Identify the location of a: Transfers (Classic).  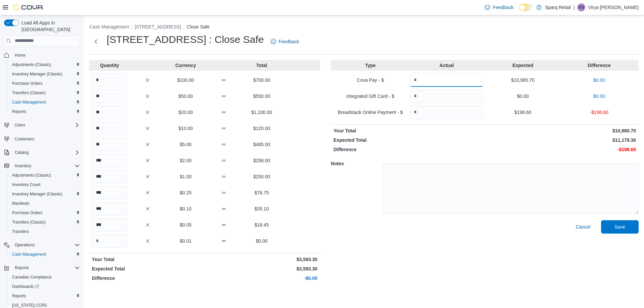
(29, 222).